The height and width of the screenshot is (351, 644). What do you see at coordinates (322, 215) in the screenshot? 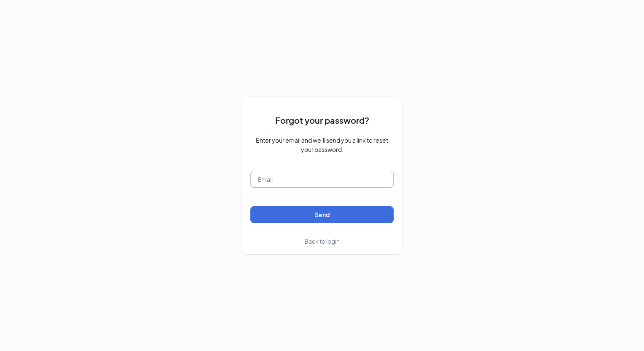
I see `button: Send` at bounding box center [322, 215].